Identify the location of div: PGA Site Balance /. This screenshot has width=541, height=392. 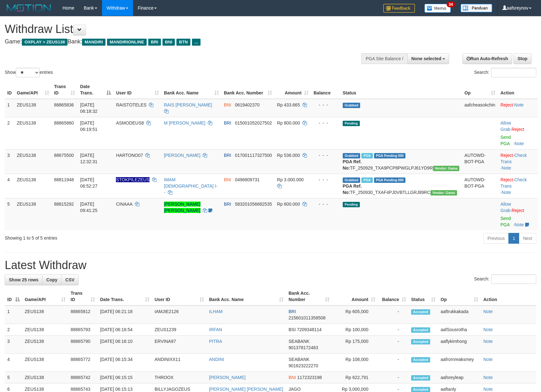
(384, 59).